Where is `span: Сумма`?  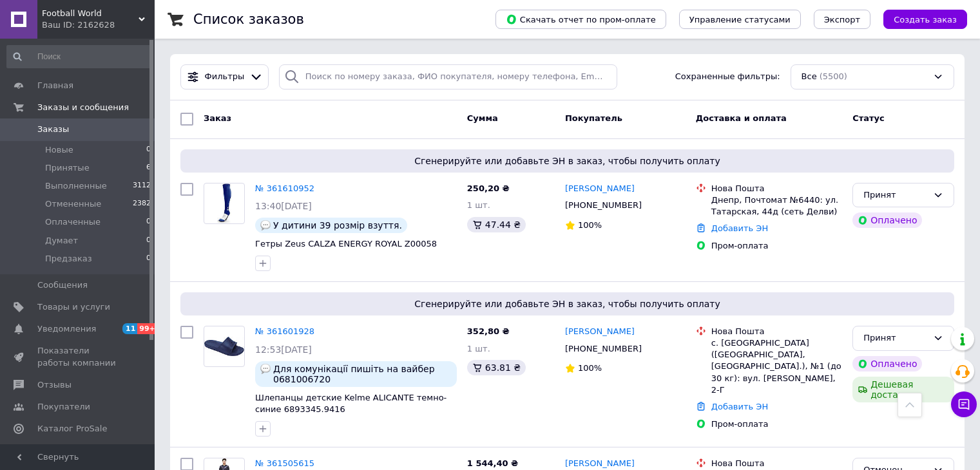 span: Сумма is located at coordinates (483, 118).